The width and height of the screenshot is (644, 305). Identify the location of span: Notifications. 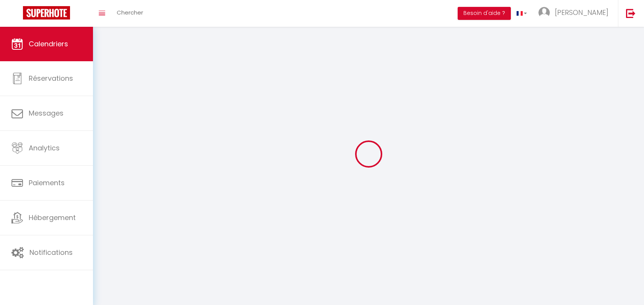
(51, 252).